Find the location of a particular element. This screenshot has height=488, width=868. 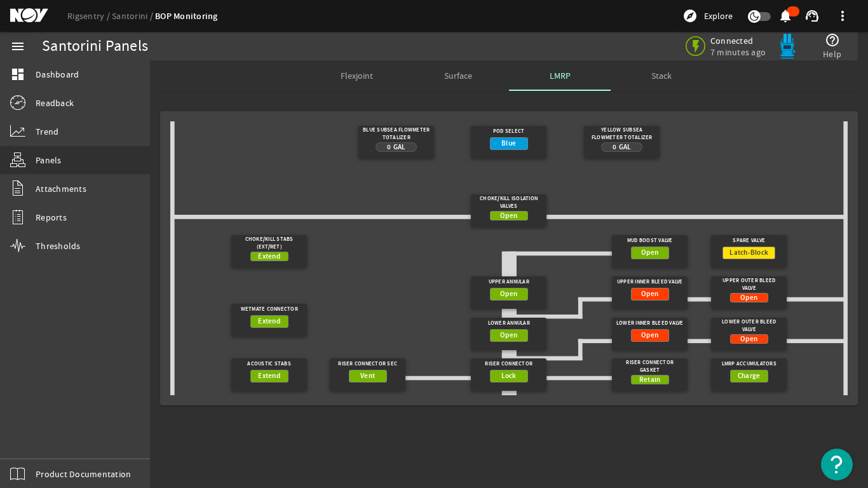

button: more_vert is located at coordinates (843, 16).